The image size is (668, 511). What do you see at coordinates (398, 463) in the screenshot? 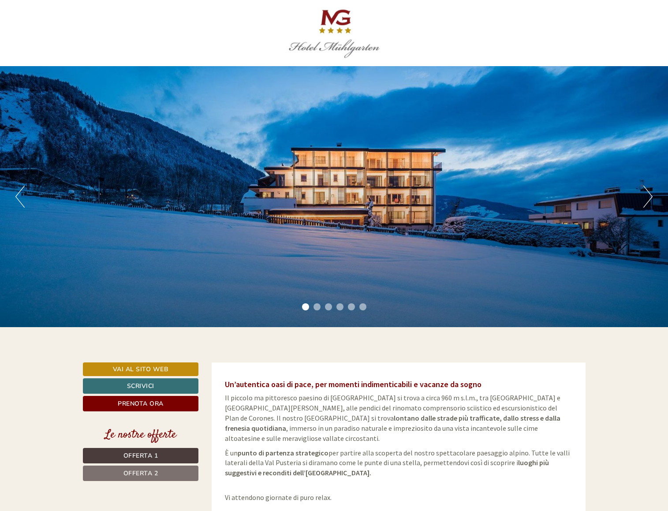
I see `span: È un per partire alla scoperta del nostro spettacolare paesaggio alpino. Tutte le valli laterali ...` at bounding box center [398, 463].